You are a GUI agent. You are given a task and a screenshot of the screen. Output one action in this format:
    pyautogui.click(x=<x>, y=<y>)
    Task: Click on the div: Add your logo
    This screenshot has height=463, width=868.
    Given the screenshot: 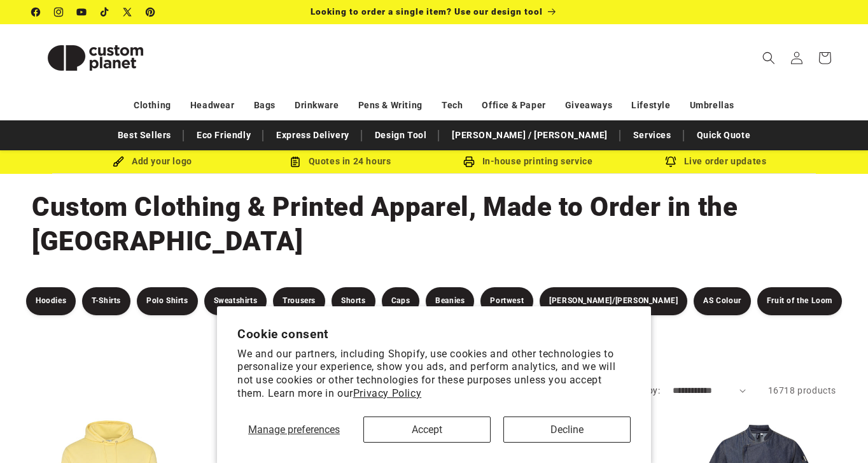 What is the action you would take?
    pyautogui.click(x=152, y=161)
    